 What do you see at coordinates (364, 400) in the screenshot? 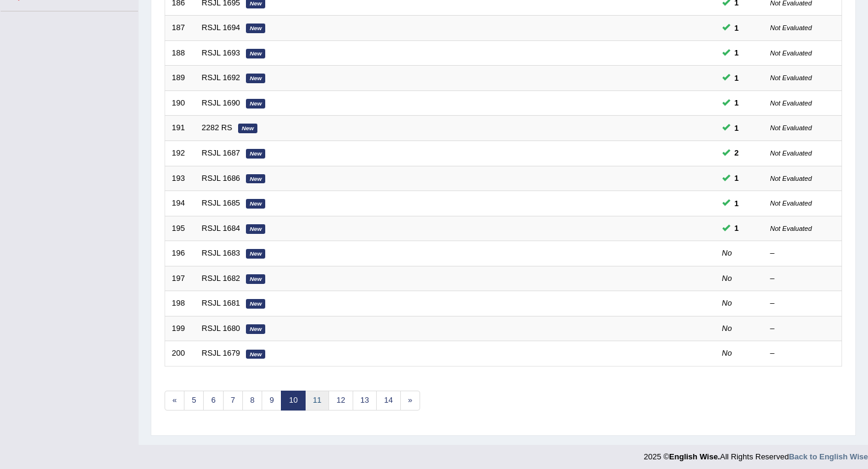
I see `a: 13` at bounding box center [364, 400].